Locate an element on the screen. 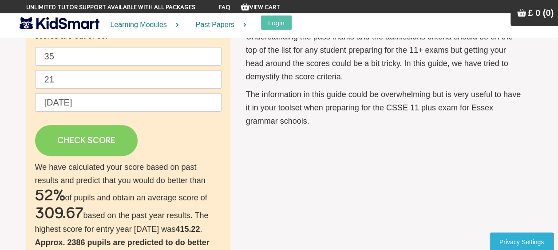 This screenshot has width=558, height=250. p: Understanding the pass marks and the admissions criteria should be on the top of the list for any... is located at coordinates (384, 57).